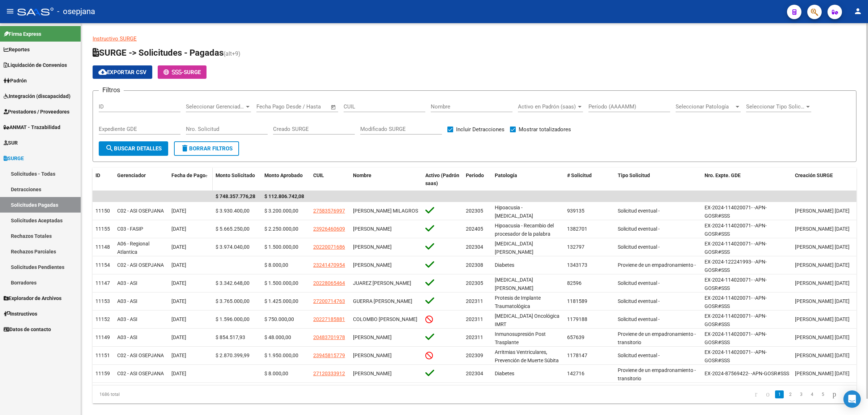  Describe the element at coordinates (362, 176) in the screenshot. I see `span: Nombre` at that location.